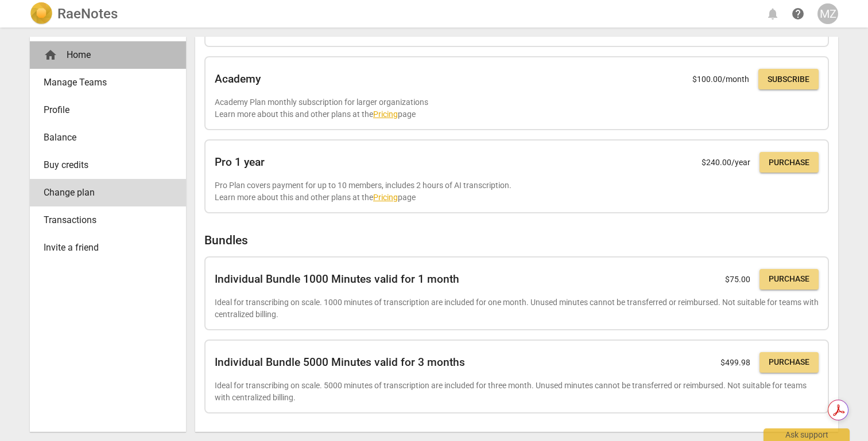 This screenshot has height=441, width=868. I want to click on a: Profile, so click(108, 110).